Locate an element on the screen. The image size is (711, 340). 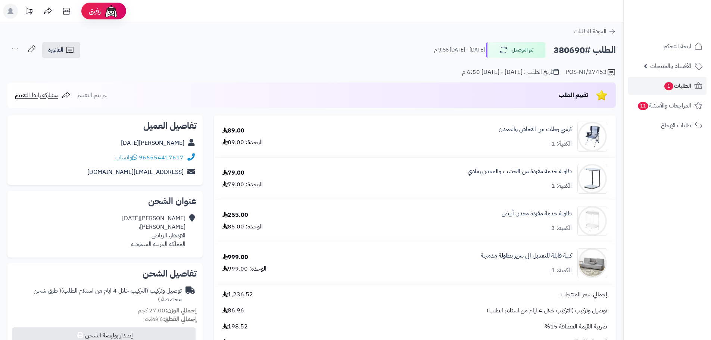
img: 1738071192-110108010232-90x90.jpg is located at coordinates (592, 179).